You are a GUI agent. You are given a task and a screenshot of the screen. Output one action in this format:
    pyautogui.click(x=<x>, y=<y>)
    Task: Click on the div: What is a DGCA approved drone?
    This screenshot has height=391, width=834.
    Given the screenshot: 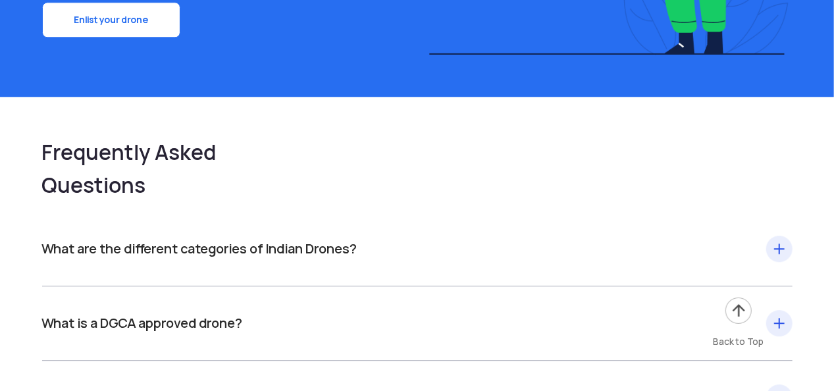 What is the action you would take?
    pyautogui.click(x=418, y=323)
    